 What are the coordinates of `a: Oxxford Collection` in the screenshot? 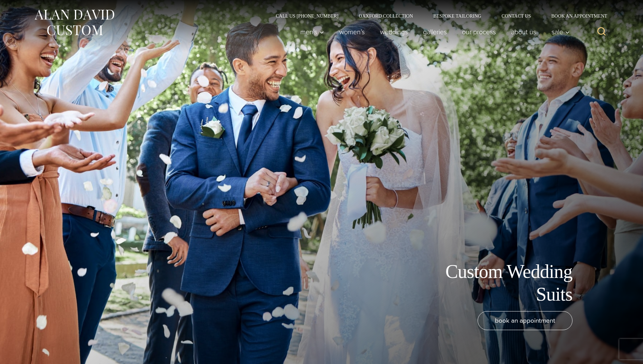 It's located at (386, 16).